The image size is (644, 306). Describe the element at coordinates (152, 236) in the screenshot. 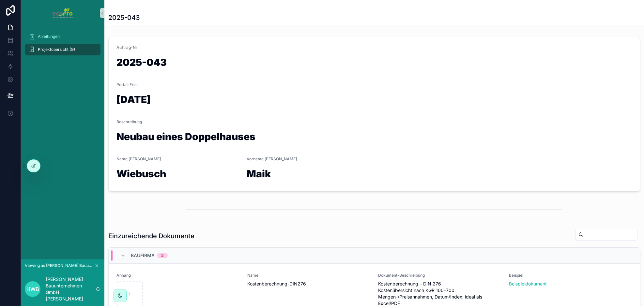

I see `h1: Einzureichende Dokumente` at that location.